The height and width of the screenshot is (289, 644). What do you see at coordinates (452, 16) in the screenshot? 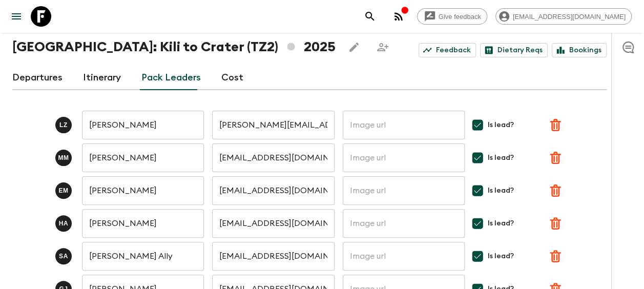
I see `a: Give feedback` at bounding box center [452, 16].